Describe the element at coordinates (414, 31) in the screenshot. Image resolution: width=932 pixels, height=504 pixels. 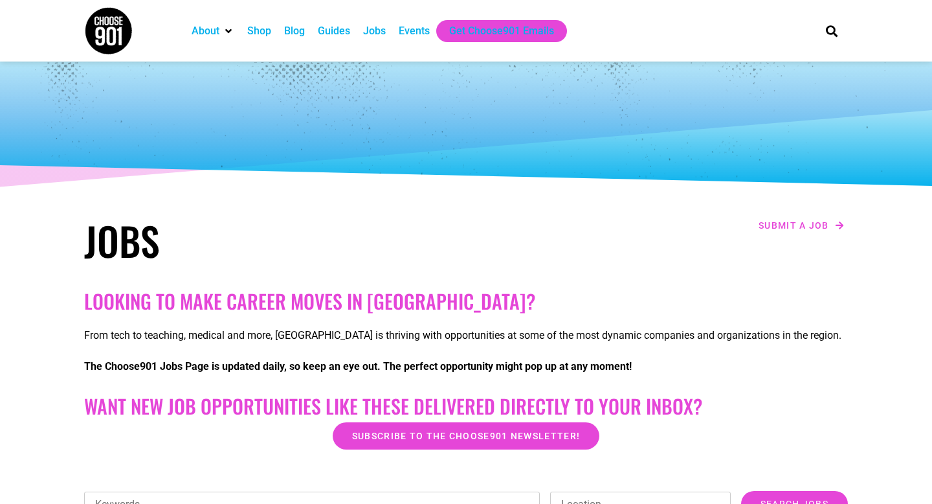
I see `div: Events` at that location.